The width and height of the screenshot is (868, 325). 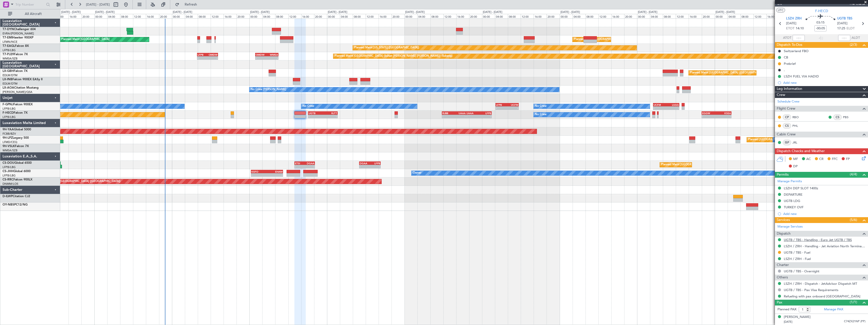 I want to click on span: (5/6), so click(x=853, y=219).